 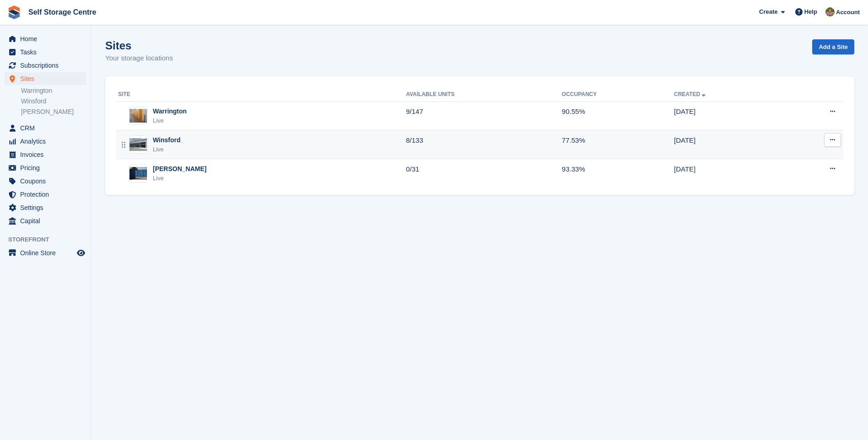 What do you see at coordinates (47, 53) in the screenshot?
I see `span: Tasks` at bounding box center [47, 53].